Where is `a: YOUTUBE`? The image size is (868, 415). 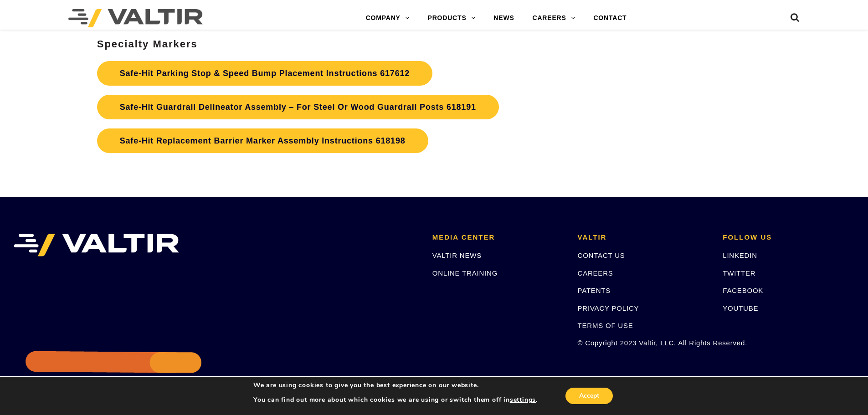
a: YOUTUBE is located at coordinates (740, 308).